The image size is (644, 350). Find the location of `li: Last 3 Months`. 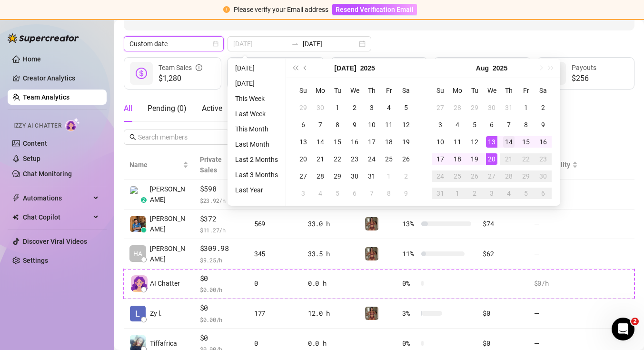

li: Last 3 Months is located at coordinates (257, 174).